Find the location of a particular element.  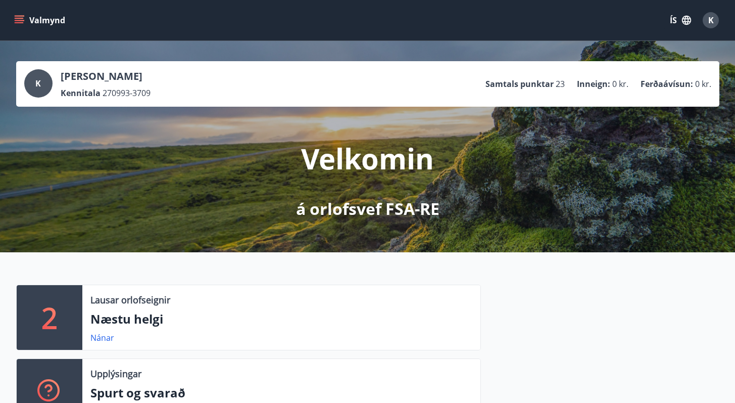

button: ÍS is located at coordinates (680, 20).